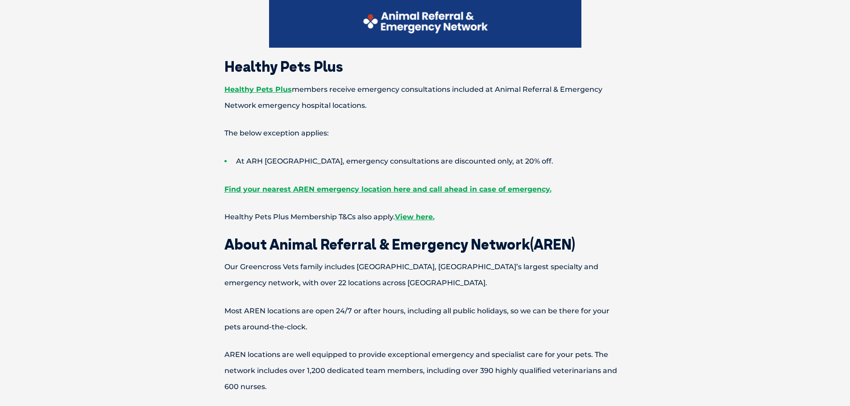 The width and height of the screenshot is (850, 406). What do you see at coordinates (425, 217) in the screenshot?
I see `p: Healthy Pets Plus Membership T&Cs also apply.` at bounding box center [425, 217].